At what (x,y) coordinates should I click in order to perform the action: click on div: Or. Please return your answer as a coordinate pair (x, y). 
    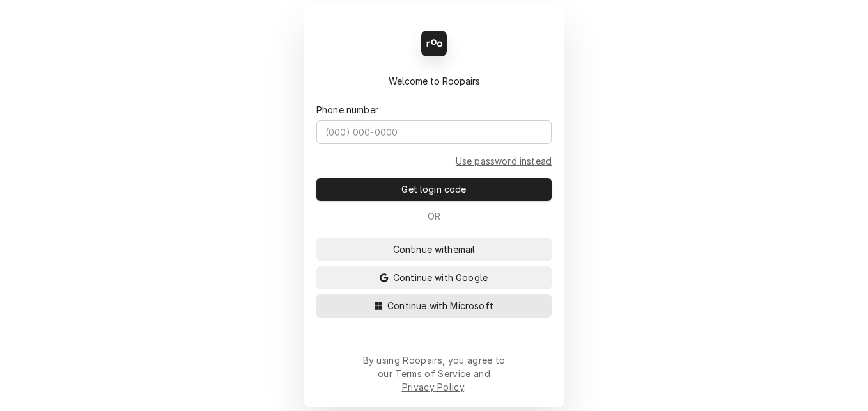
    Looking at the image, I should click on (434, 216).